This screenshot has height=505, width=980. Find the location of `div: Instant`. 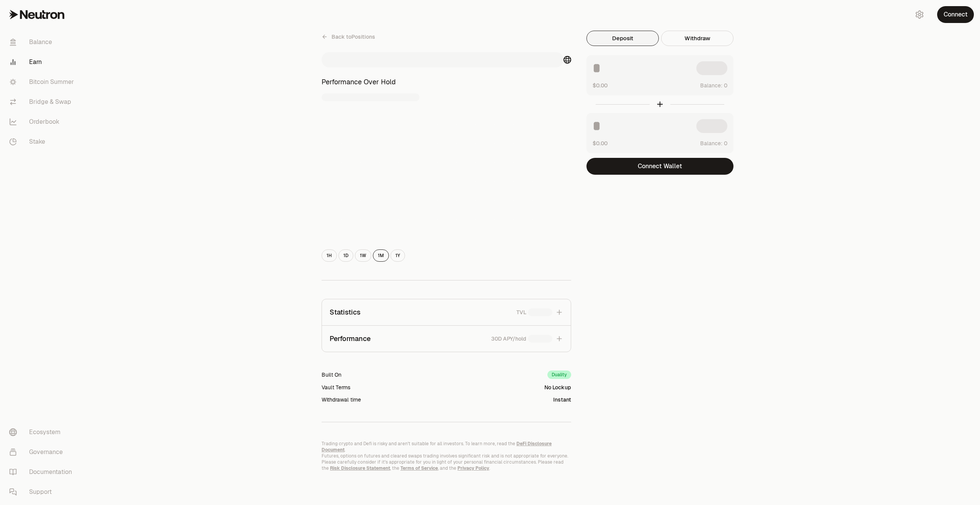

div: Instant is located at coordinates (562, 399).